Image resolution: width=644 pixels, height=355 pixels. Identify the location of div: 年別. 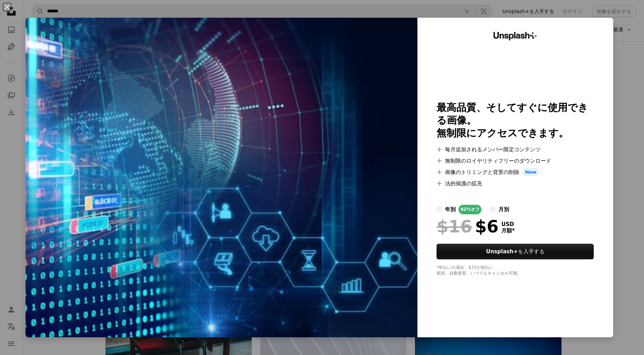
(450, 209).